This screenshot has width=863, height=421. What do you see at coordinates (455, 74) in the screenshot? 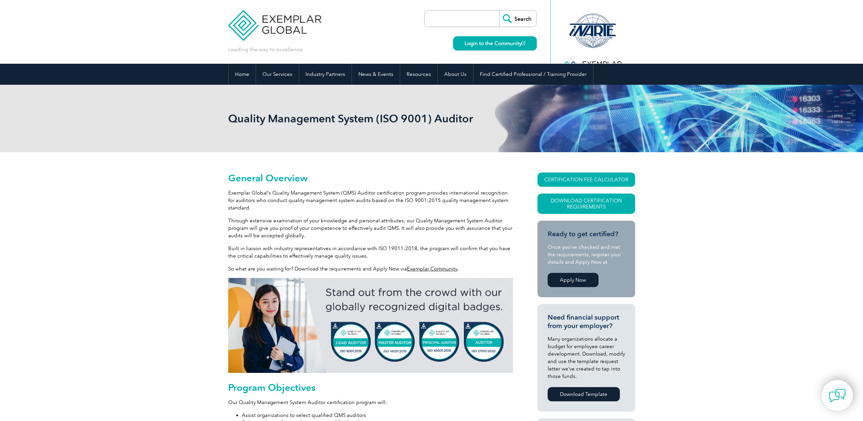
I see `a: About Us` at bounding box center [455, 74].